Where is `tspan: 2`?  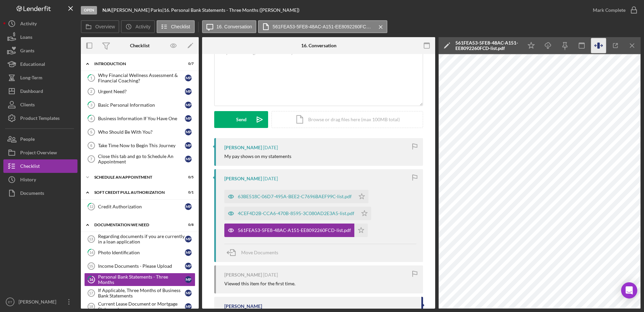 tspan: 2 is located at coordinates (91, 92).